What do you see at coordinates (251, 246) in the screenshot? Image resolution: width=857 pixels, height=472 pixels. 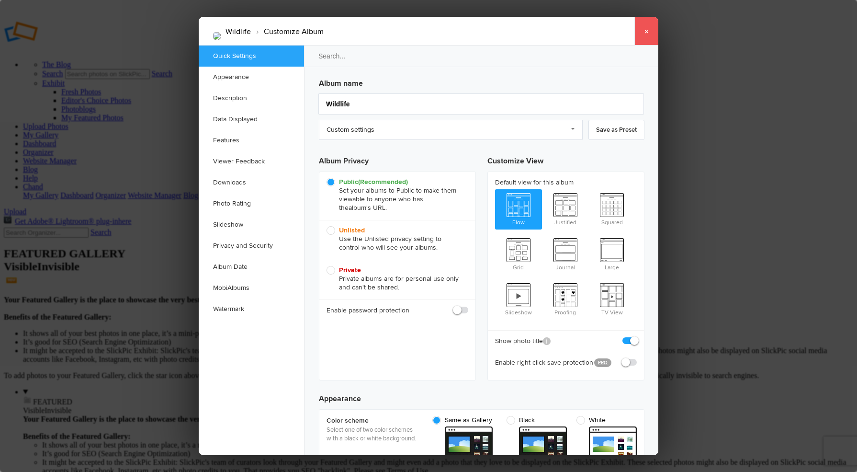 I see `a: Privacy and Security` at bounding box center [251, 246].